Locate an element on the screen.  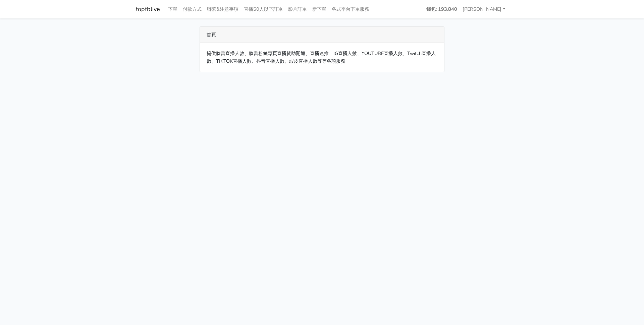
a: 聯繫&注意事項 is located at coordinates (223, 9).